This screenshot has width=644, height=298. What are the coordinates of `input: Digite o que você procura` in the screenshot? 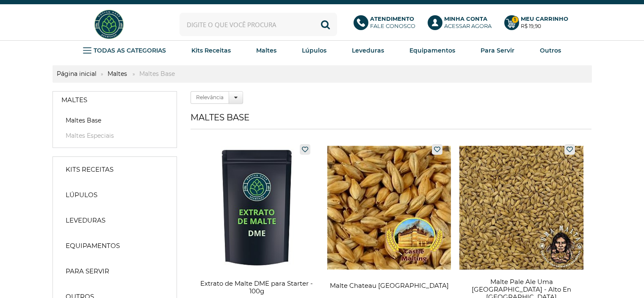 It's located at (258, 24).